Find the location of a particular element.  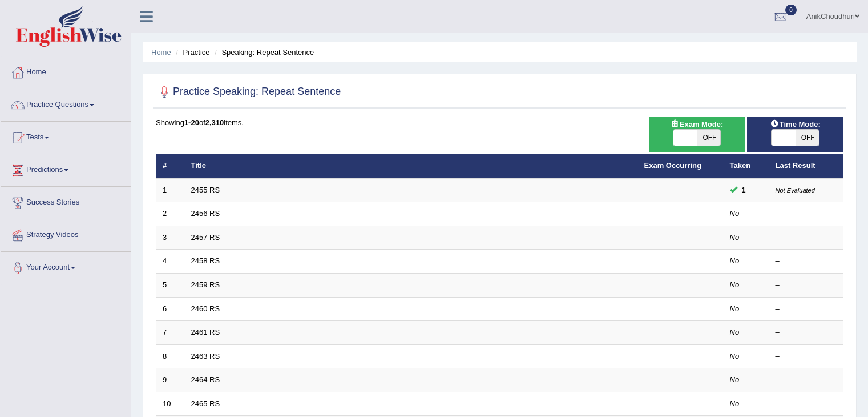

th: Taken is located at coordinates (746, 166).